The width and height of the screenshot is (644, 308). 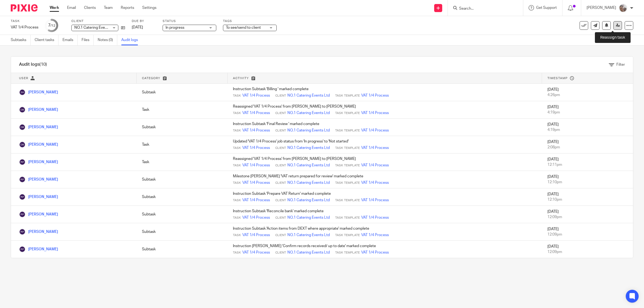 I want to click on span: Timestamp, so click(x=557, y=78).